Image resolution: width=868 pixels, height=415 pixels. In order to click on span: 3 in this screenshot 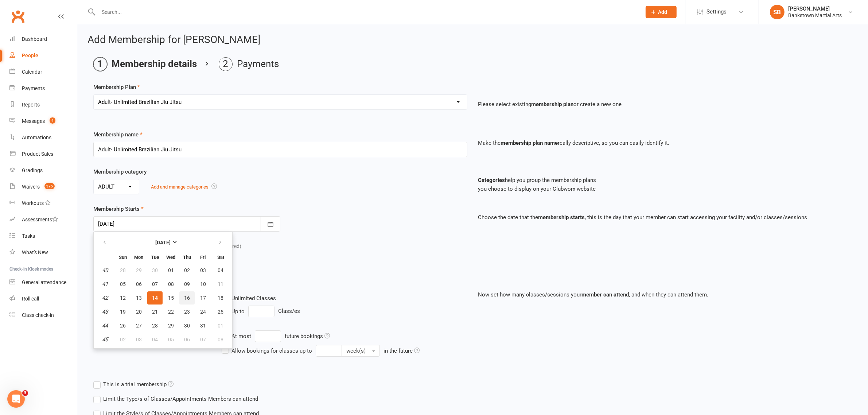, I will do `click(25, 393)`.